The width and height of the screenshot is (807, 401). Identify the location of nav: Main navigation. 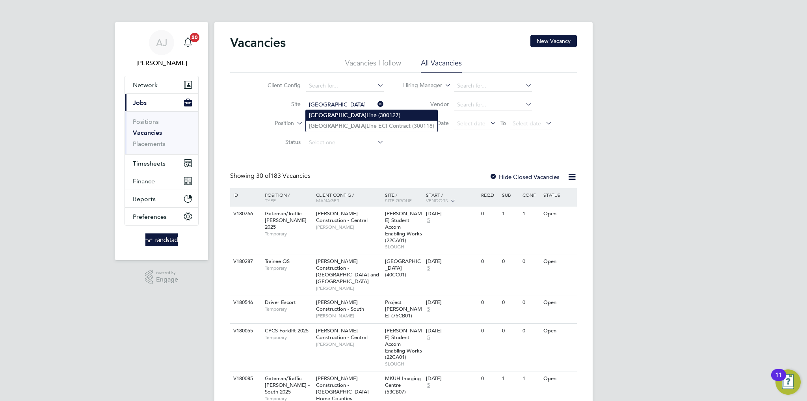
(161, 141).